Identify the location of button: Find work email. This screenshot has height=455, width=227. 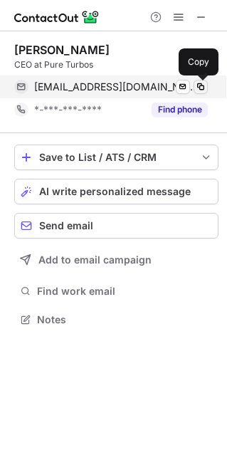
(116, 291).